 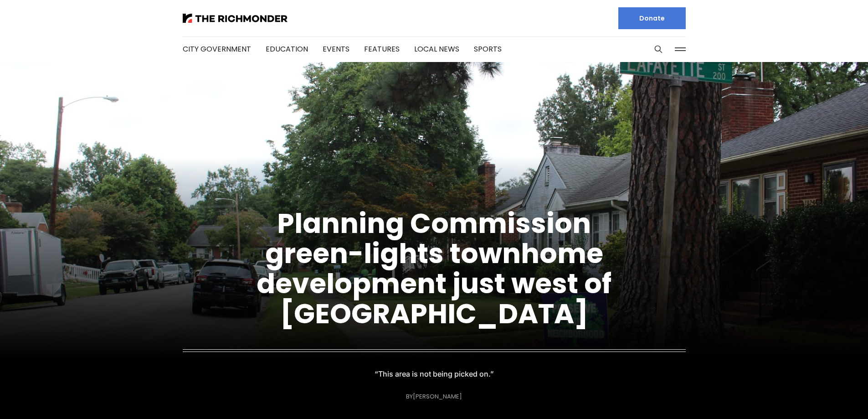 What do you see at coordinates (437, 49) in the screenshot?
I see `a: Local News` at bounding box center [437, 49].